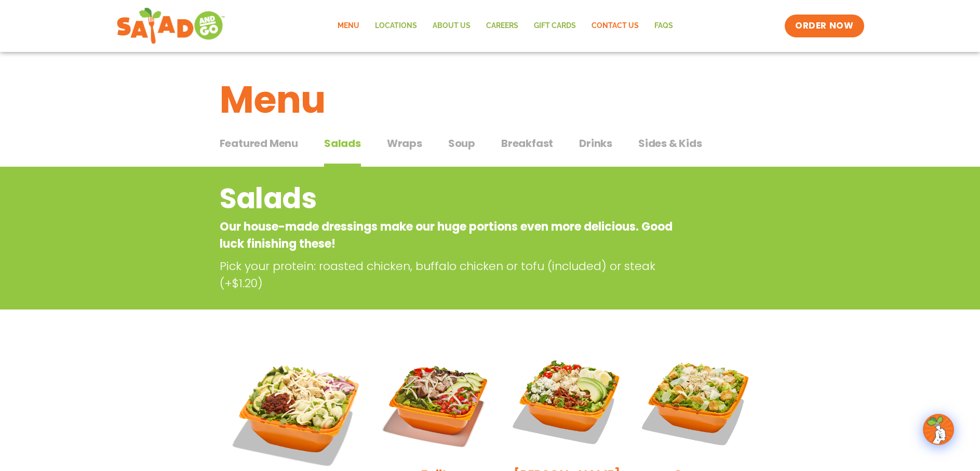  What do you see at coordinates (615, 26) in the screenshot?
I see `a: Contact Us` at bounding box center [615, 26].